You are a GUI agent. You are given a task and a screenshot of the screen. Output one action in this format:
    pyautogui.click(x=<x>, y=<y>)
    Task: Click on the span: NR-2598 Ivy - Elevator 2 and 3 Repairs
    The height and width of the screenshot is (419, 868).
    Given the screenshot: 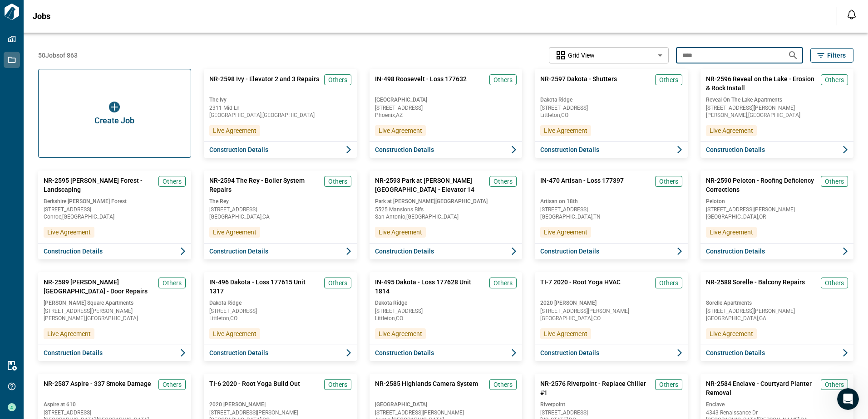 What is the action you would take?
    pyautogui.click(x=264, y=84)
    